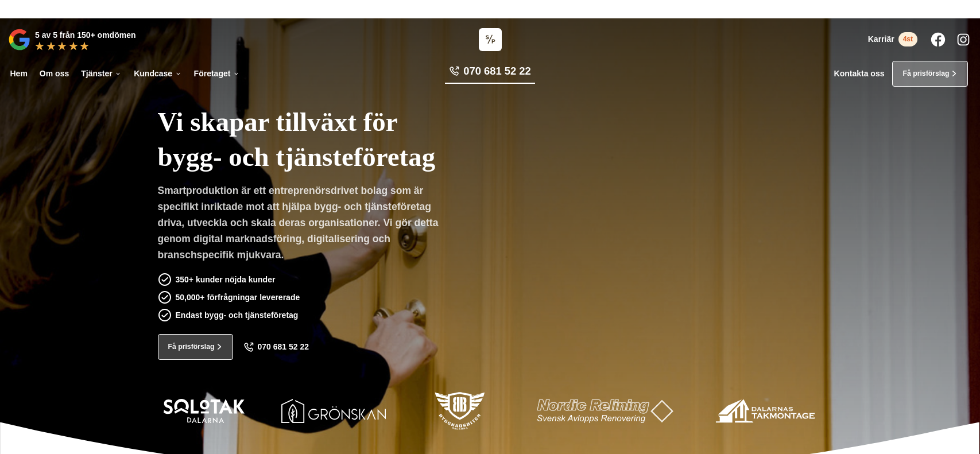 The image size is (980, 454). What do you see at coordinates (216, 73) in the screenshot?
I see `a: Företaget` at bounding box center [216, 73].